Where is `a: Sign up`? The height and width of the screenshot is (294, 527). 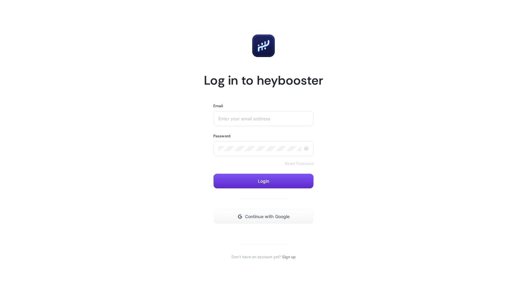 a: Sign up is located at coordinates (289, 257).